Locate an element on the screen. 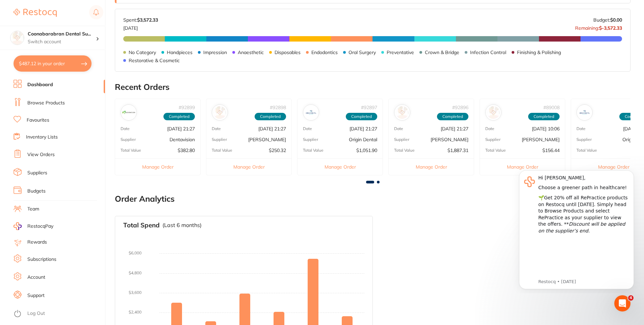 The image size is (644, 325). strong: $0.00 is located at coordinates (616, 20).